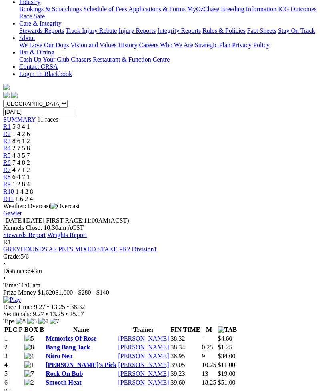 The image size is (324, 391). I want to click on img: facebook.svg, so click(6, 95).